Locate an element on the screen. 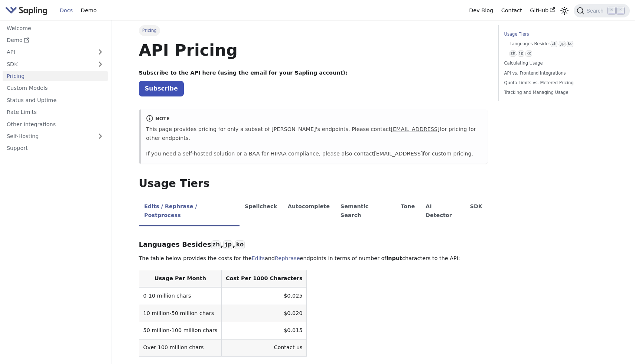 The image size is (635, 364). li: SDK is located at coordinates (476, 212).